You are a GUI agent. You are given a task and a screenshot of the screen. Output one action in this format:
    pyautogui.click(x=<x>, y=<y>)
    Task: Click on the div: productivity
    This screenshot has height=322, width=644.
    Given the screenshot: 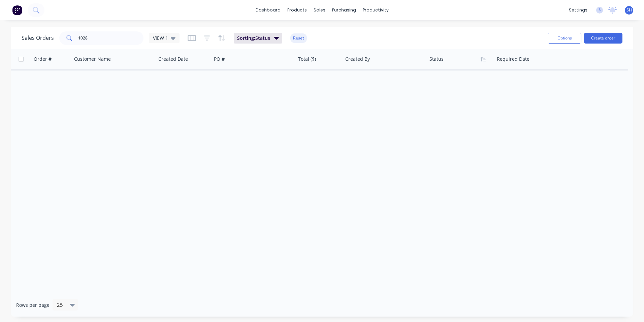 What is the action you would take?
    pyautogui.click(x=376, y=10)
    